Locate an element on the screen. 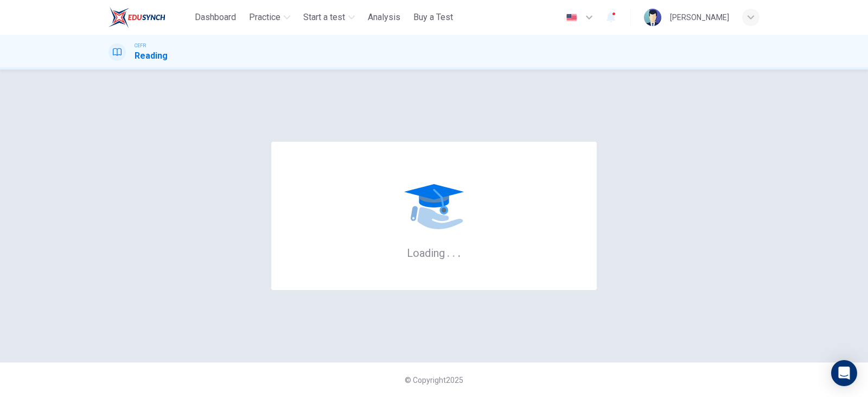 This screenshot has width=868, height=397. img: Profile picture is located at coordinates (652, 18).